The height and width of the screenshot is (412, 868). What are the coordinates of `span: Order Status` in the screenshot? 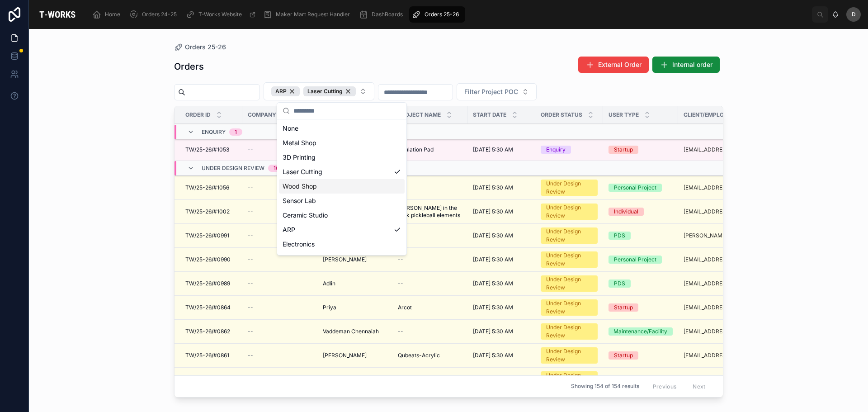 It's located at (561, 115).